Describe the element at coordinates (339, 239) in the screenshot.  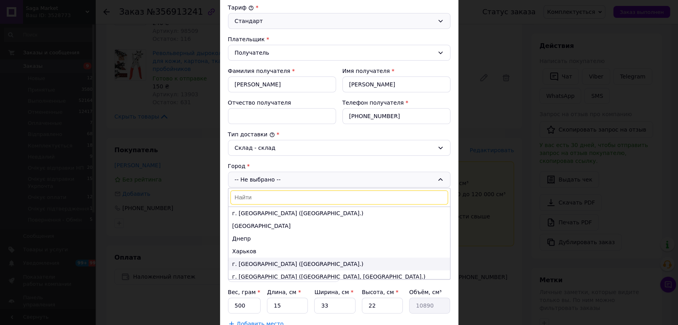
I see `li: Днепр` at that location.